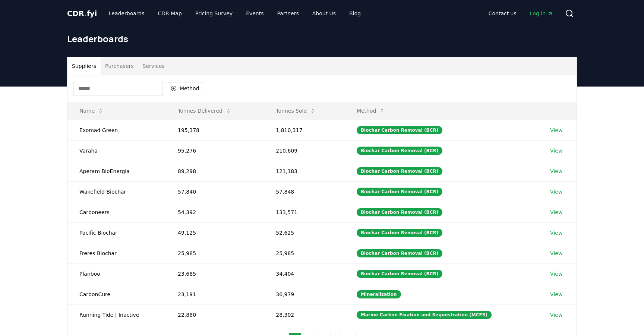  I want to click on td: Running Tide | Inactive, so click(117, 314).